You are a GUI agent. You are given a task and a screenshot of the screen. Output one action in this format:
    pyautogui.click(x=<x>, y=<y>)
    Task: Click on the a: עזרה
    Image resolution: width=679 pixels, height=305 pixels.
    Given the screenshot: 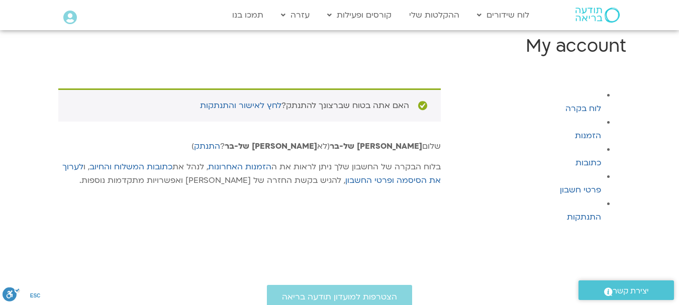 What is the action you would take?
    pyautogui.click(x=295, y=15)
    